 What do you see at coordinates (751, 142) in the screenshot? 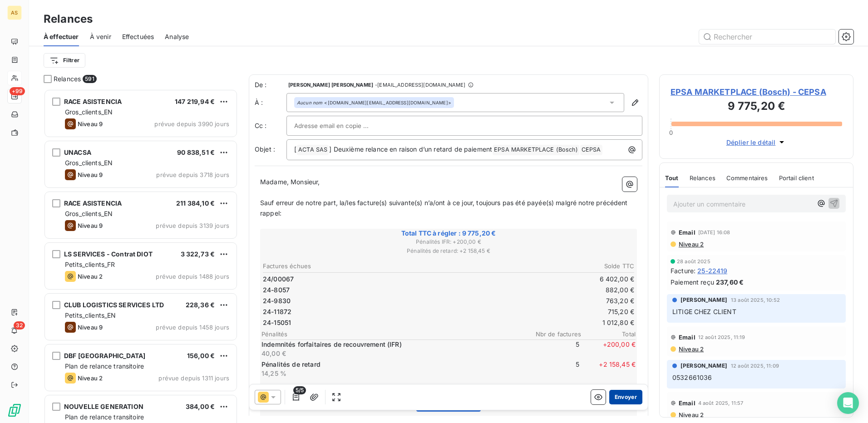
I see `span: Déplier le détail` at bounding box center [751, 142].